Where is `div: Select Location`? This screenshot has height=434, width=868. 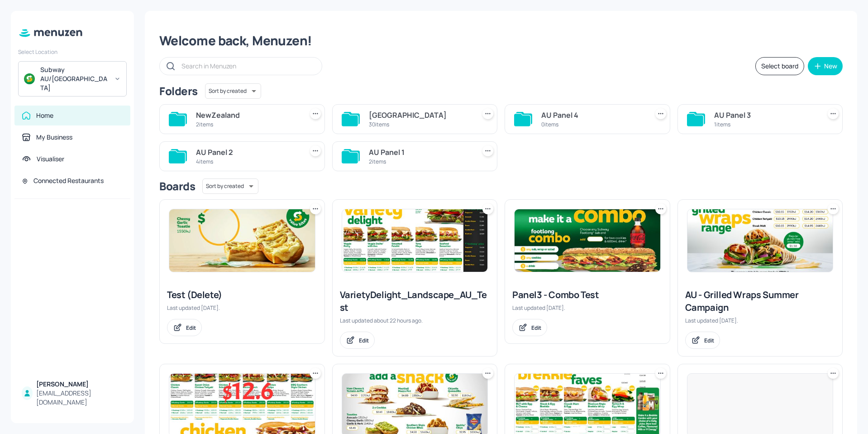
div: Select Location is located at coordinates (73, 51).